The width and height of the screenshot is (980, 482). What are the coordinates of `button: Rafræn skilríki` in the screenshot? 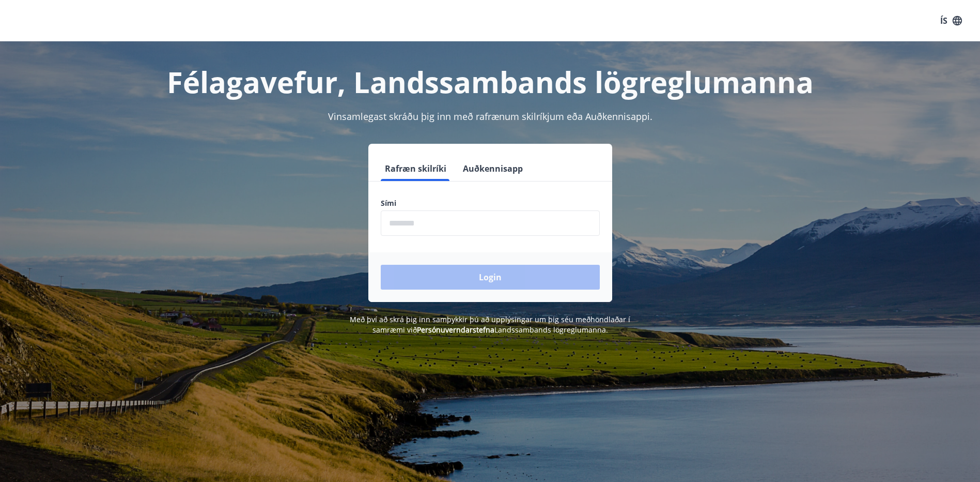 It's located at (416, 168).